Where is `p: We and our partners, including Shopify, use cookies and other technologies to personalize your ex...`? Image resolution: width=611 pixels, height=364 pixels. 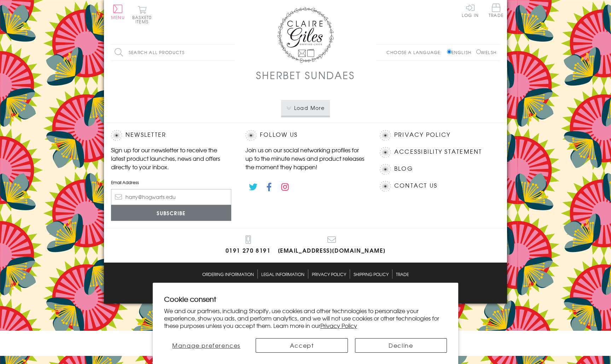
p: We and our partners, including Shopify, use cookies and other technologies to personalize your ex... is located at coordinates (305, 318).